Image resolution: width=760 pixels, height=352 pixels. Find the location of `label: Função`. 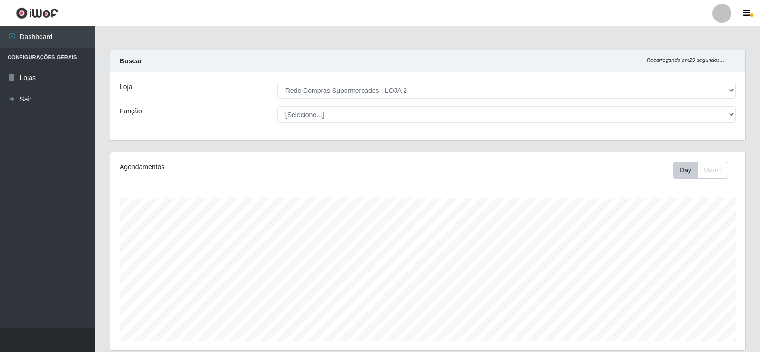

label: Função is located at coordinates (131, 111).